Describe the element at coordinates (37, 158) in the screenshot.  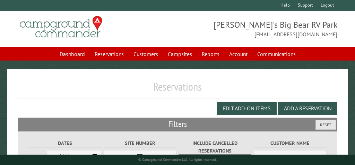
I see `label: From:` at that location.